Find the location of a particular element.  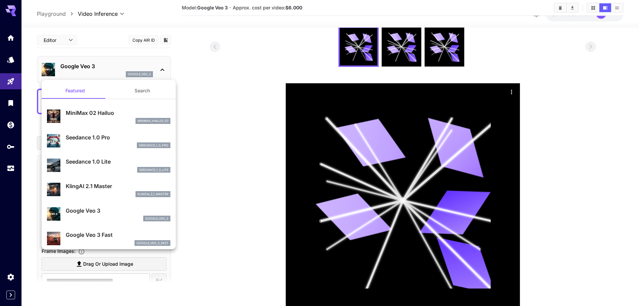

p: KlingAI 2.1 Master is located at coordinates (118, 186).